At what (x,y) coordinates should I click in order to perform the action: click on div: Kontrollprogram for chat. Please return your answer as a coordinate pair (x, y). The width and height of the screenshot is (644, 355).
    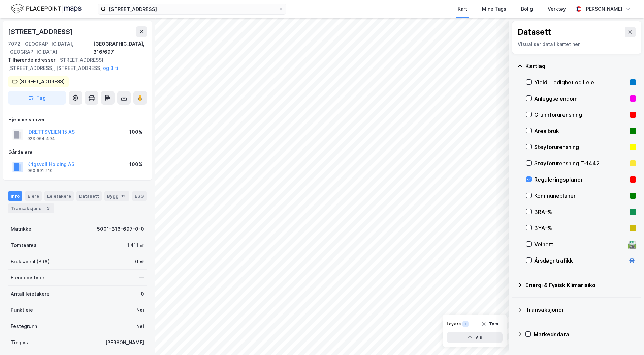
    Looking at the image, I should click on (627, 339).